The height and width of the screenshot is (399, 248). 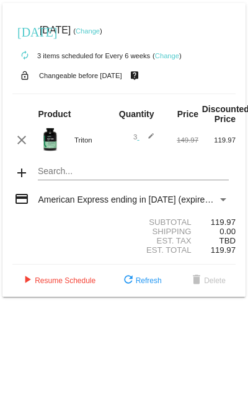 What do you see at coordinates (147, 140) in the screenshot?
I see `mat-icon: edit` at bounding box center [147, 140].